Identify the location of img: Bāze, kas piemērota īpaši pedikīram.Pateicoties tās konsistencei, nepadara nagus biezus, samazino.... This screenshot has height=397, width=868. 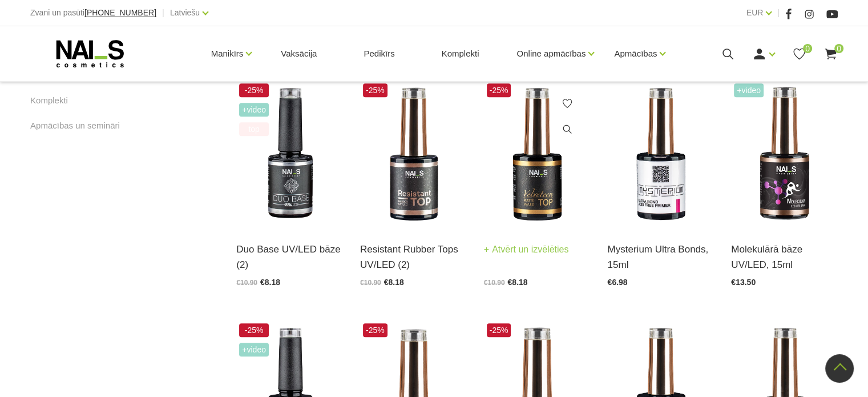
(784, 154).